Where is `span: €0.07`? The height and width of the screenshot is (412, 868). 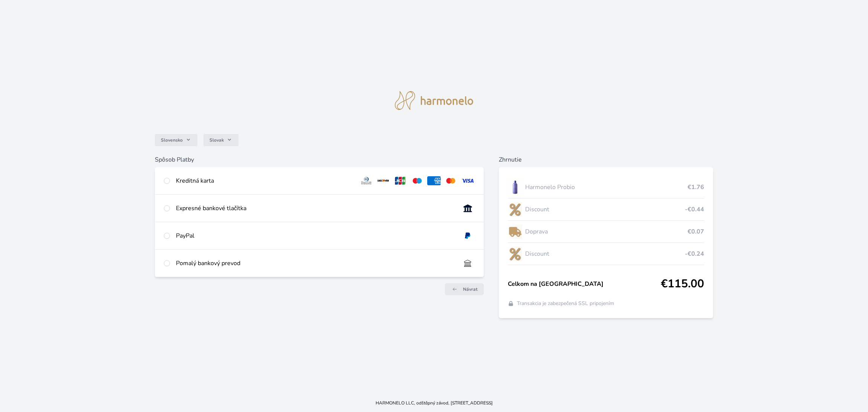
span: €0.07 is located at coordinates (696, 232).